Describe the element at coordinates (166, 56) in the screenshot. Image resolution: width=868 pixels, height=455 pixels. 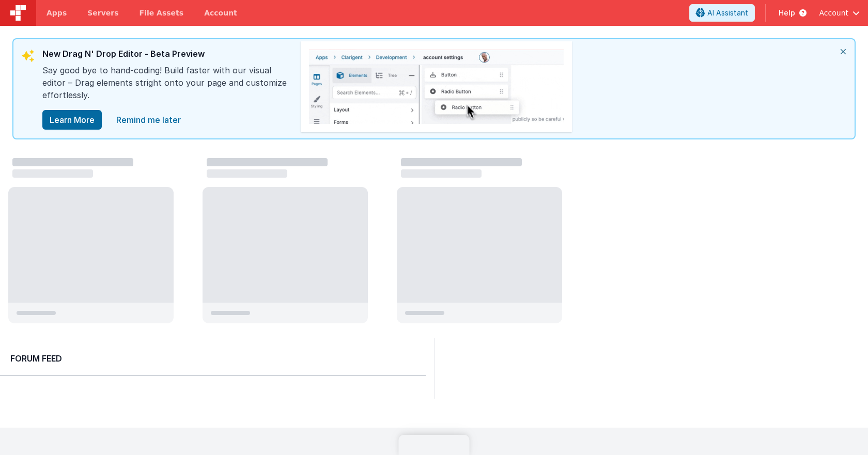
I see `div: New Drag N' Drop Editor - Beta Preview` at that location.